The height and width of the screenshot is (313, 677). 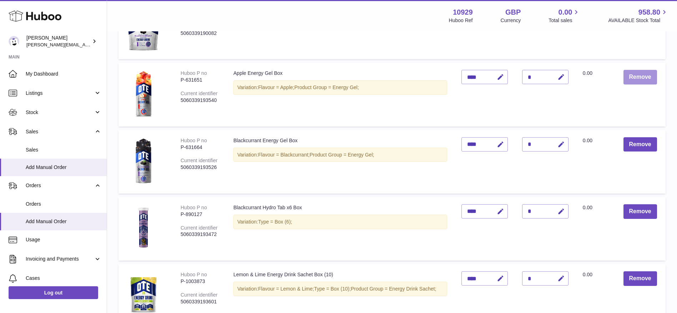 What do you see at coordinates (144, 228) in the screenshot?
I see `img: Blackcurrant Hydro Tab x6 Box` at bounding box center [144, 228].